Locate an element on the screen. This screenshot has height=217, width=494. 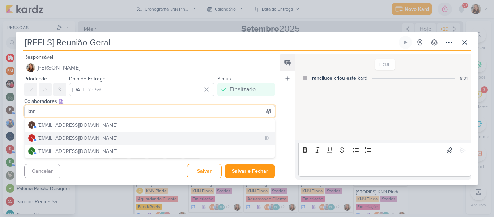
div: 8:31 is located at coordinates (464, 78).